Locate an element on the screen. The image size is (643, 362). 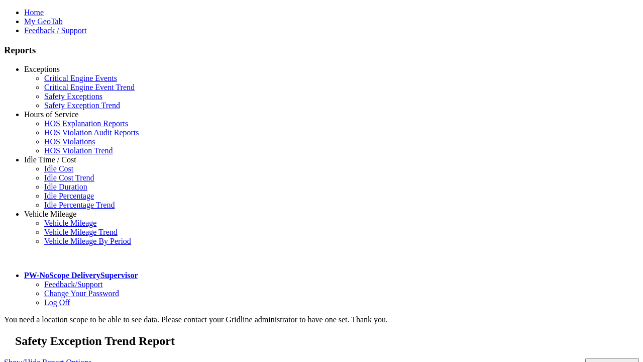
a: HOS Violation Trend is located at coordinates (78, 150).